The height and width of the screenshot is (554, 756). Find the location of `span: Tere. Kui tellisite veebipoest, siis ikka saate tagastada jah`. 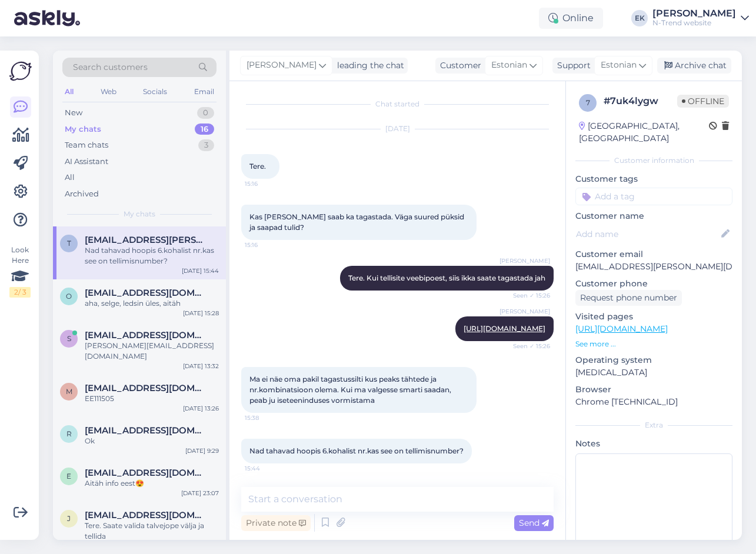

span: Tere. Kui tellisite veebipoest, siis ikka saate tagastada jah is located at coordinates (446, 278).